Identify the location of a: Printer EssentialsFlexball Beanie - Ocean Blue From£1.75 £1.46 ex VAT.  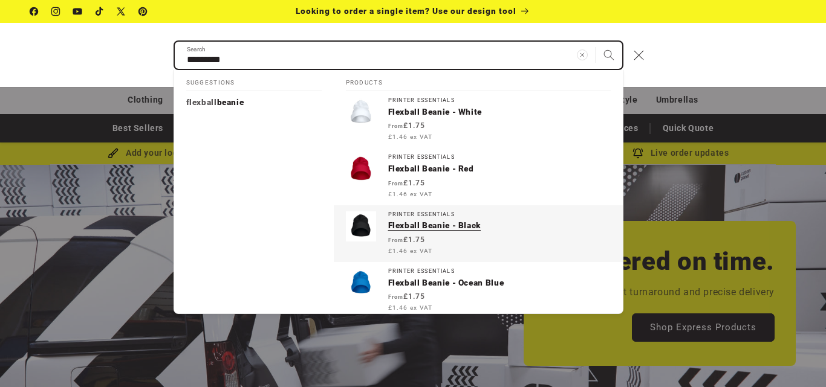
(478, 291).